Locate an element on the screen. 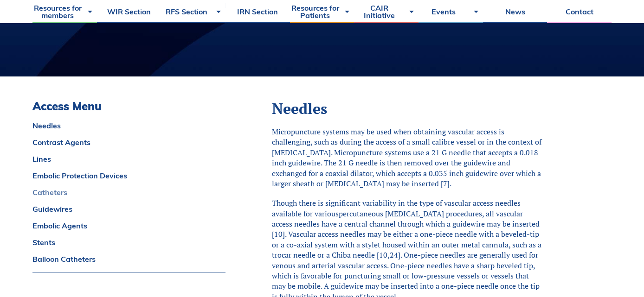  span: Though there is significant variability in the type of vascular access needles available for various is located at coordinates (396, 208).